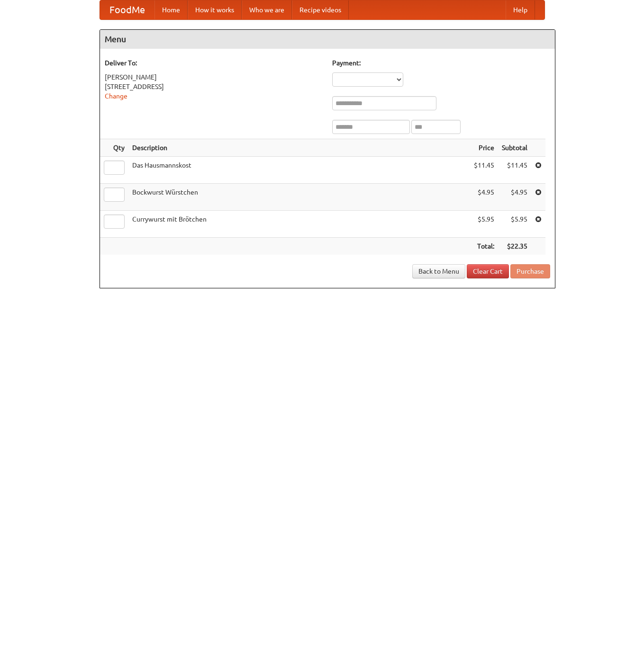  What do you see at coordinates (114, 148) in the screenshot?
I see `th: Qty` at bounding box center [114, 148].